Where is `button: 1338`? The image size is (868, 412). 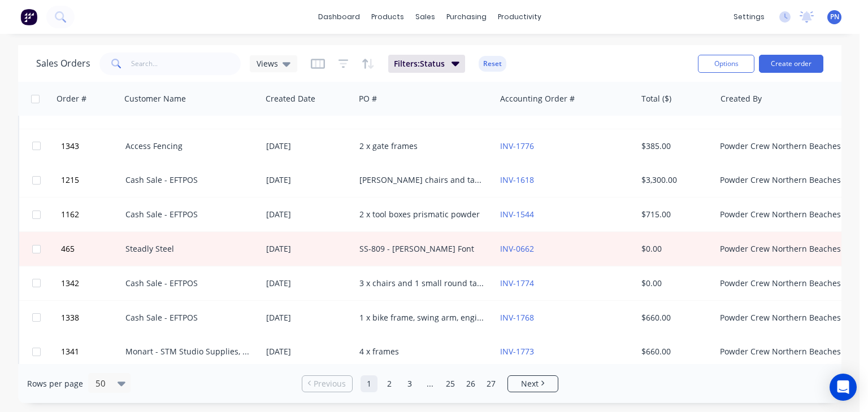 button: 1338 is located at coordinates (92, 318).